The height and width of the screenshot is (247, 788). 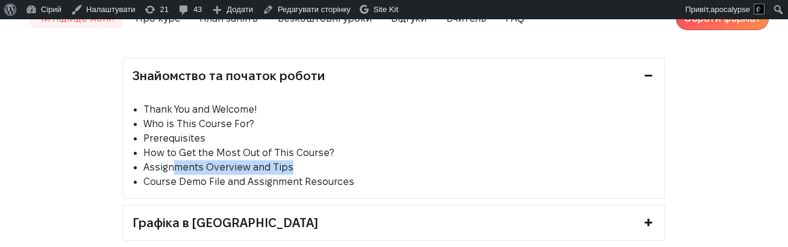 I want to click on a: Знайомство та початок роботи, so click(x=394, y=76).